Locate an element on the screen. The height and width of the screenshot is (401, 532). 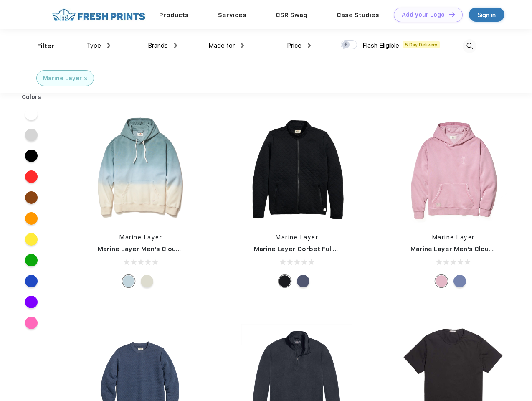
a: Marine Layer Corbet Full-Zip Jacket is located at coordinates (312, 249).